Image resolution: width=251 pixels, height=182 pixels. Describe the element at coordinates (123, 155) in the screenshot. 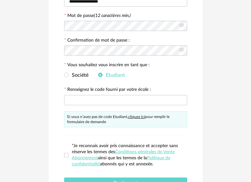

I see `a: Conditions générales de Vente Abonnement` at that location.